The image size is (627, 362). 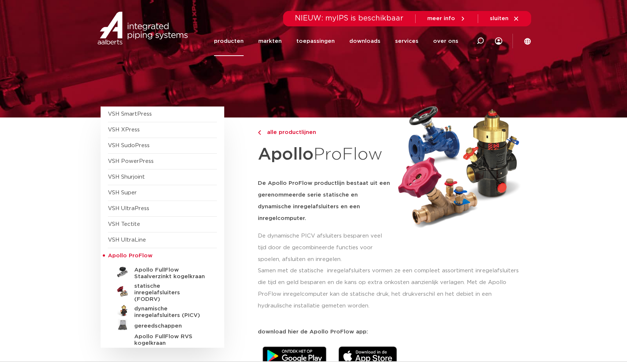 I want to click on span: VSH UltraPress, so click(x=128, y=208).